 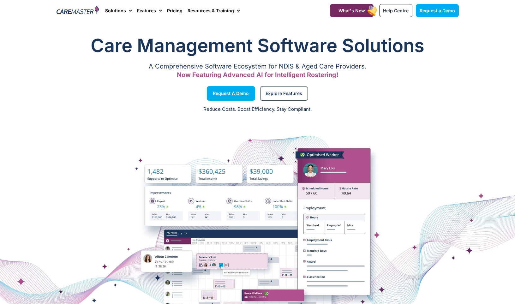 I want to click on a: Help Centre, so click(x=395, y=10).